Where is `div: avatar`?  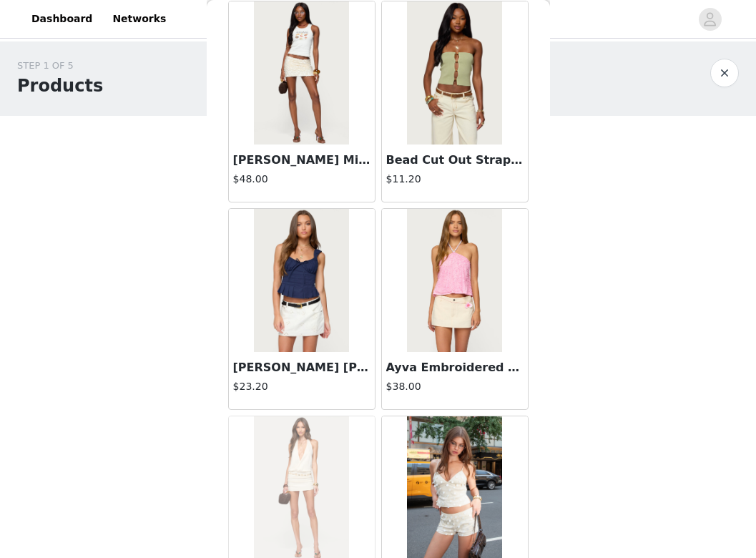
div: avatar is located at coordinates (710, 19).